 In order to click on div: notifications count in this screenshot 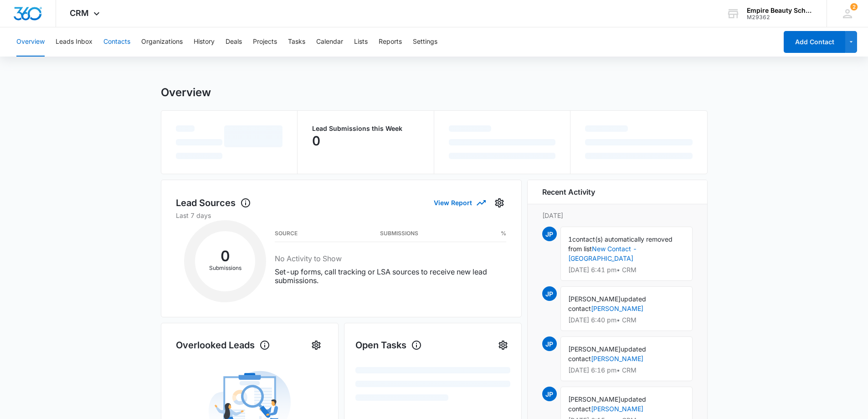, I will do `click(854, 7)`.